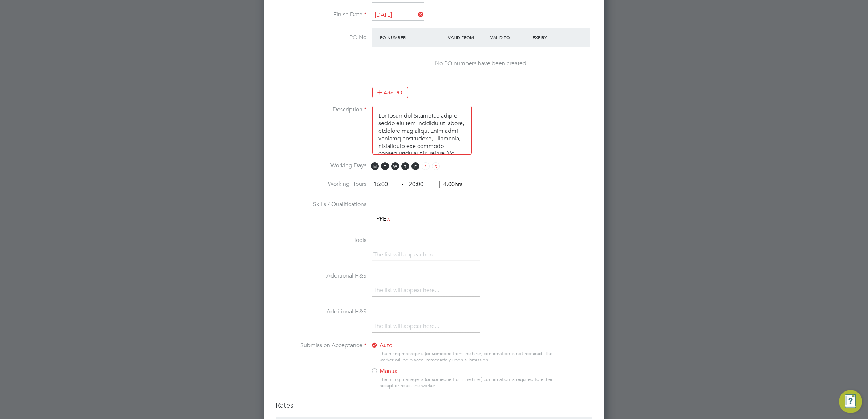 This screenshot has width=868, height=419. I want to click on span: F, so click(415, 166).